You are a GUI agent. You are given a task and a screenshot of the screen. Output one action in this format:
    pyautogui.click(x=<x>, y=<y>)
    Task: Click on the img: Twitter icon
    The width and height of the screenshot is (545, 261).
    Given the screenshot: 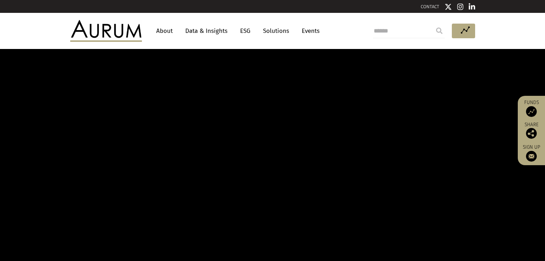 What is the action you would take?
    pyautogui.click(x=448, y=7)
    